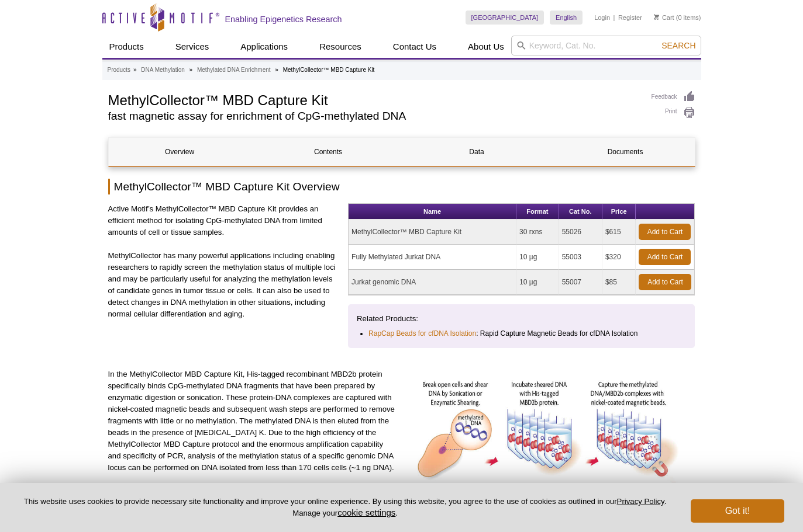  Describe the element at coordinates (673, 113) in the screenshot. I see `a: Print` at that location.